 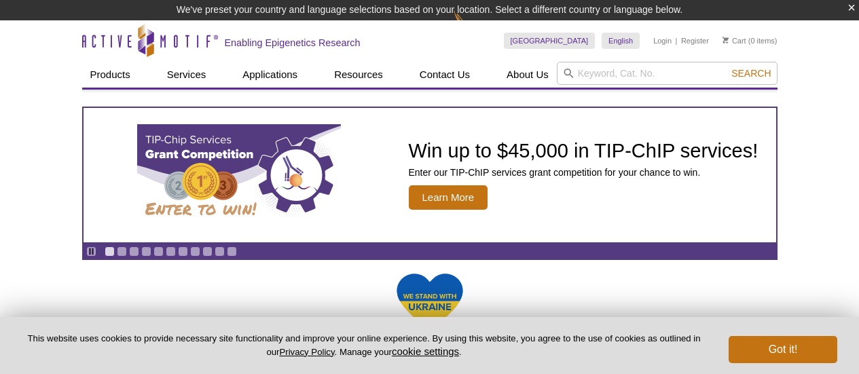 I want to click on a: English, so click(x=621, y=41).